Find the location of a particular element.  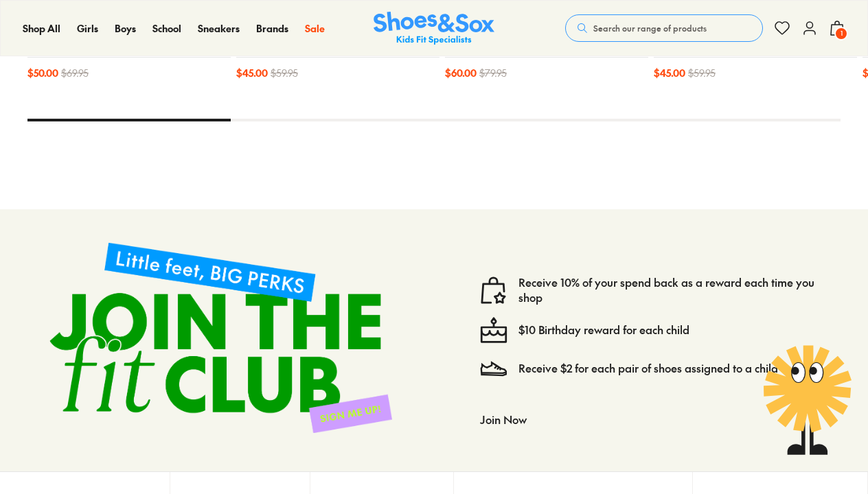

img: cake--candle-birthday-event-special-sweet-cake-bake.svg is located at coordinates (494, 330).